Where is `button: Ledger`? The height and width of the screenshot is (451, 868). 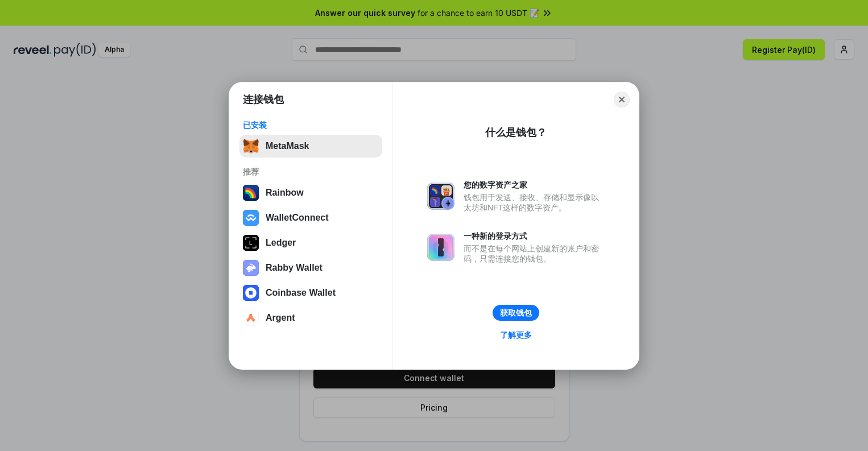 button: Ledger is located at coordinates (311, 243).